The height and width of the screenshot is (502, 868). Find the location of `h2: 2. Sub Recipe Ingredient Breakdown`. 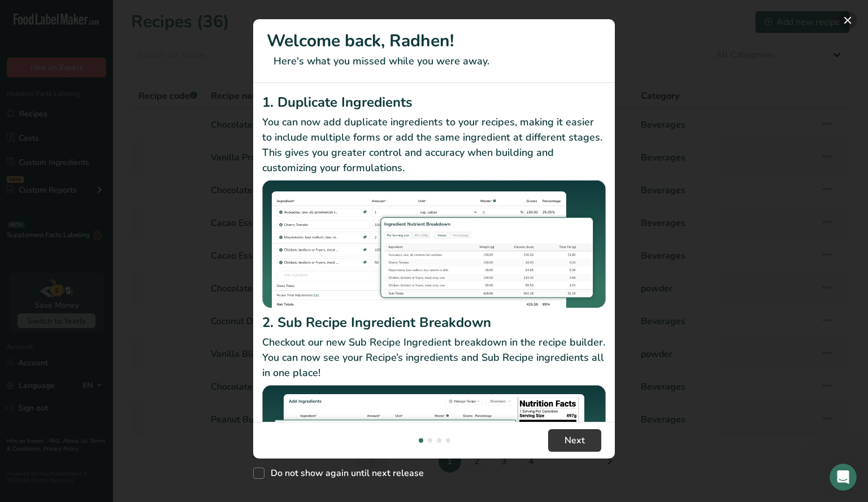

h2: 2. Sub Recipe Ingredient Breakdown is located at coordinates (434, 322).